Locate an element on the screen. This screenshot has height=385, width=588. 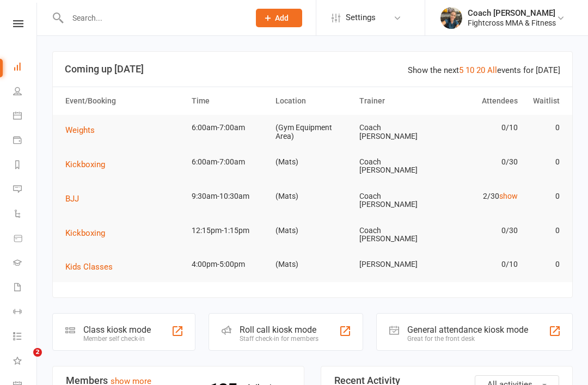
span: Settings is located at coordinates (360, 18).